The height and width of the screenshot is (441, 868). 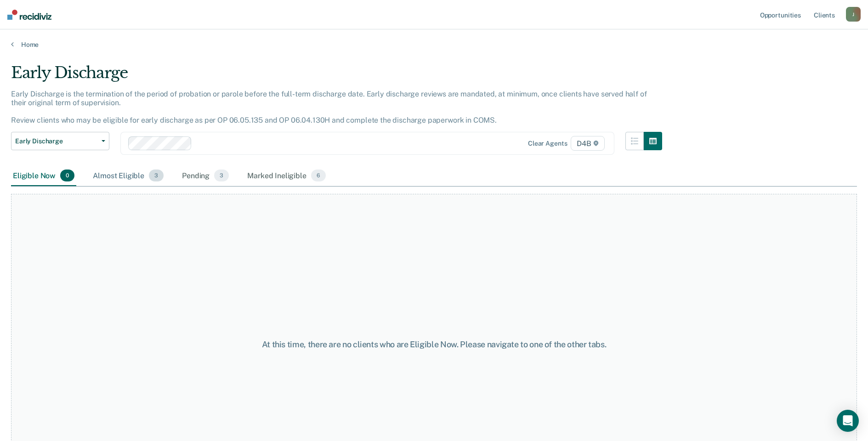 What do you see at coordinates (848, 421) in the screenshot?
I see `div: Open Intercom Messenger` at bounding box center [848, 421].